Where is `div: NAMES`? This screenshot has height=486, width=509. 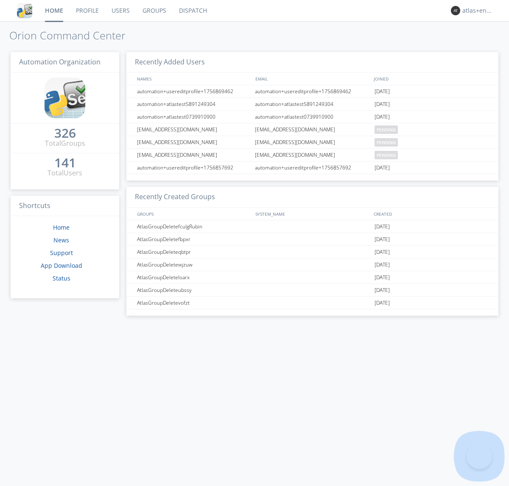 div: NAMES is located at coordinates (193, 78).